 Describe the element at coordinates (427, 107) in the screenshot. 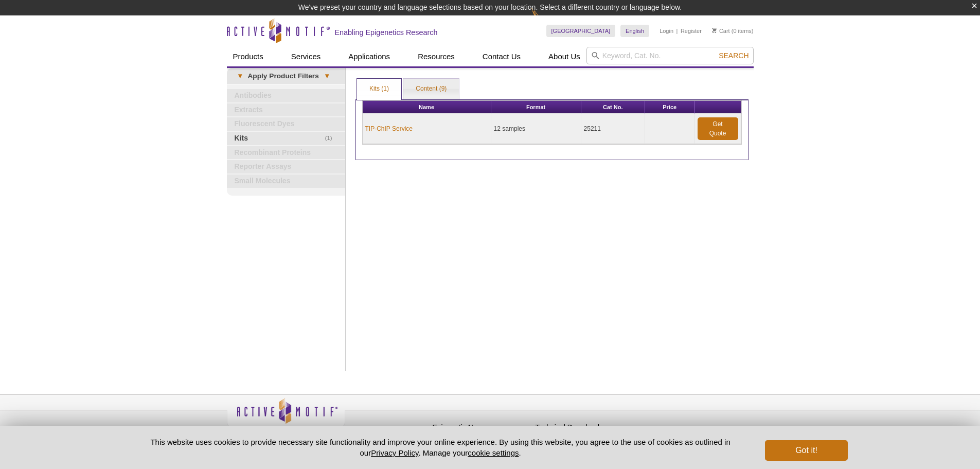

I see `th: Name` at that location.